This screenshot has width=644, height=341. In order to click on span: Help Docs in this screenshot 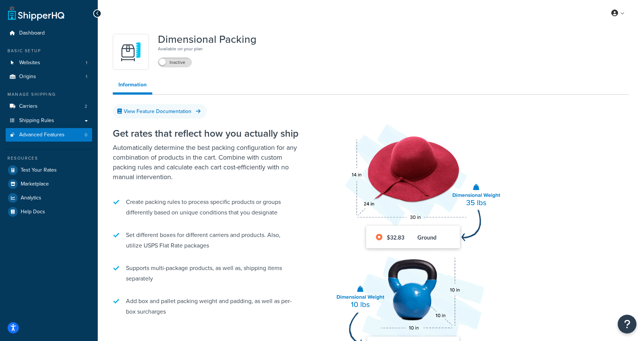, I will do `click(32, 212)`.